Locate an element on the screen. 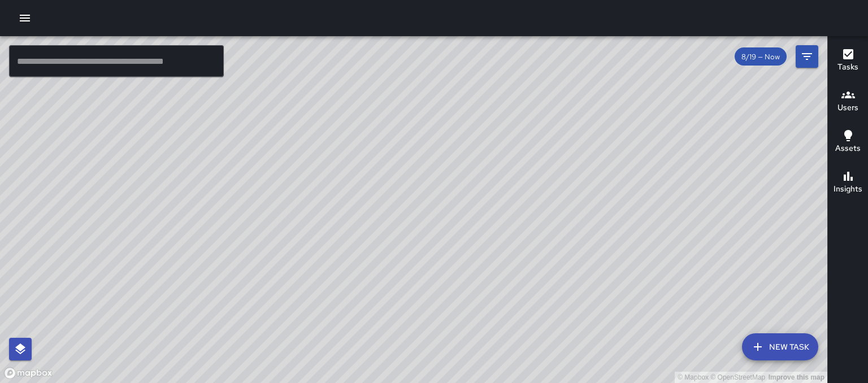  h6: Users is located at coordinates (848, 108).